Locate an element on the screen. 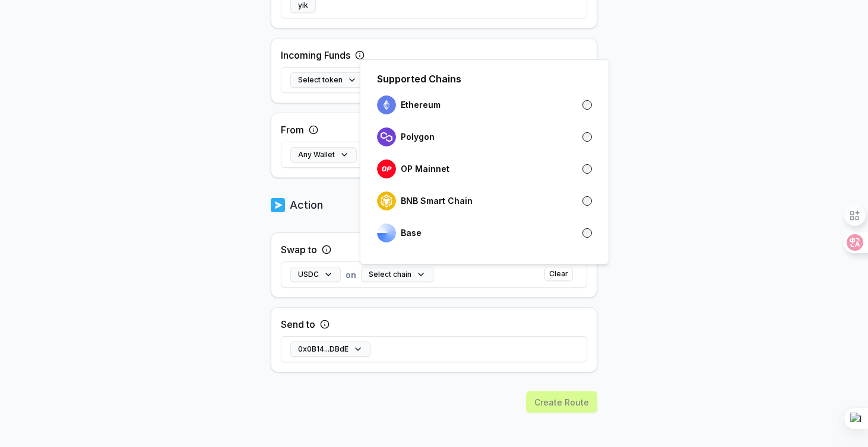  div: Select chain is located at coordinates (484, 162).